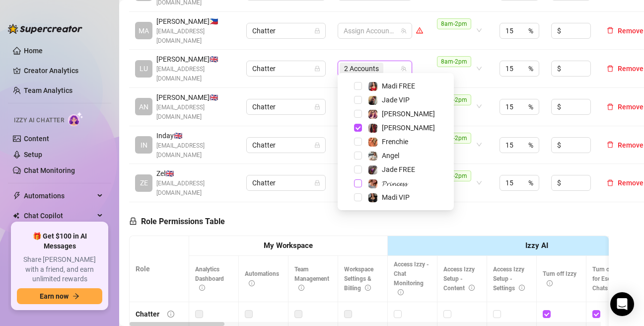 The width and height of the screenshot is (644, 326). Describe the element at coordinates (144, 145) in the screenshot. I see `span: IN` at that location.